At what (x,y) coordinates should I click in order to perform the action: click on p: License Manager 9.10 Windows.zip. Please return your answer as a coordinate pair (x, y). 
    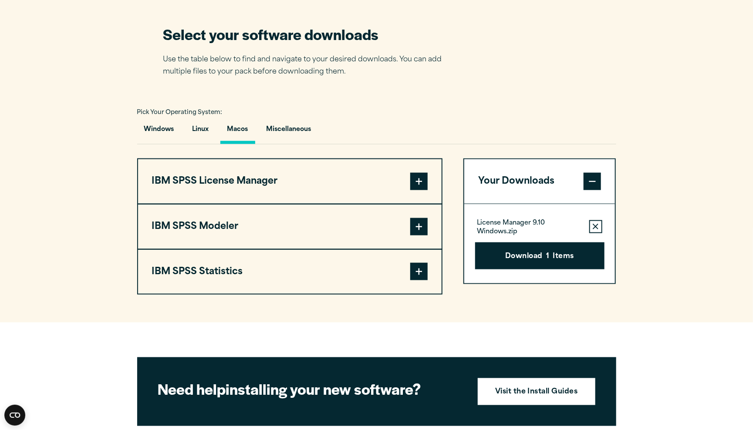
    Looking at the image, I should click on (529, 228).